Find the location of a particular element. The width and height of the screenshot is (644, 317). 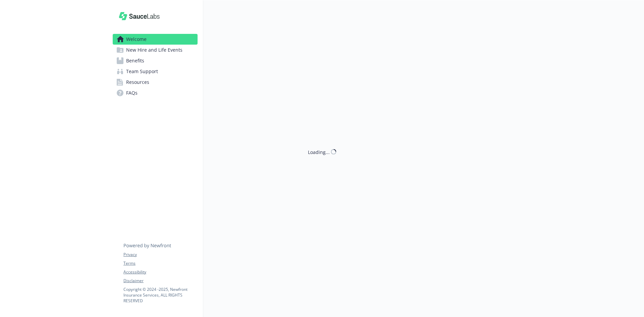

span: Benefits is located at coordinates (135, 61).